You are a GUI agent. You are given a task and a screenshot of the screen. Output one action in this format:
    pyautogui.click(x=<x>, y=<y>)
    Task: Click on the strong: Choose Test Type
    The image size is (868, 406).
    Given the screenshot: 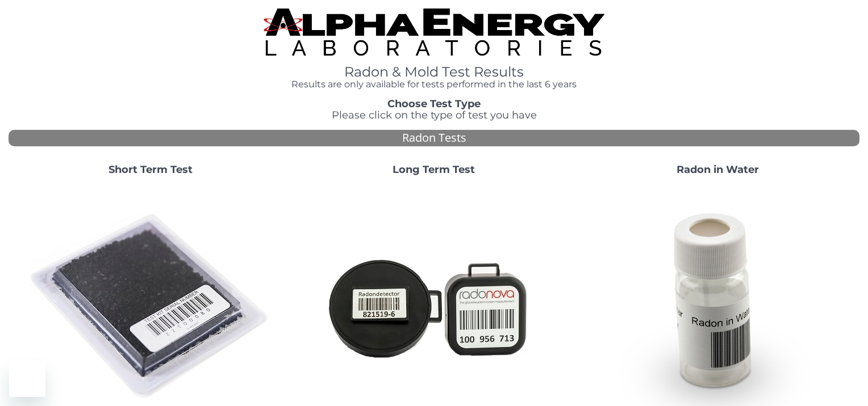 What is the action you would take?
    pyautogui.click(x=434, y=104)
    